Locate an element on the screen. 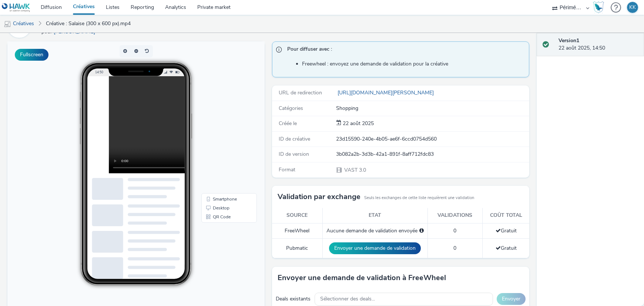 Image resolution: width=644 pixels, height=306 pixels. img: Hawk Academy is located at coordinates (599, 7).